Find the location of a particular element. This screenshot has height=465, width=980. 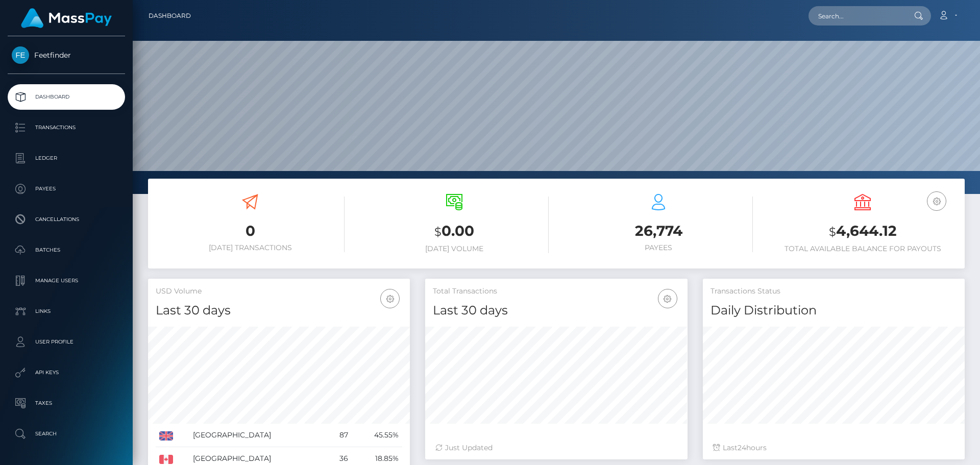

a: Ledger is located at coordinates (67, 158).